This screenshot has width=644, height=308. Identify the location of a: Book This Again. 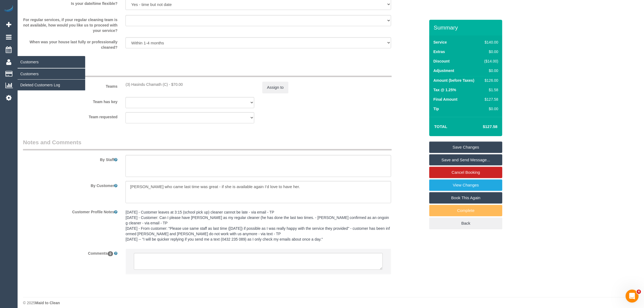
(466, 198).